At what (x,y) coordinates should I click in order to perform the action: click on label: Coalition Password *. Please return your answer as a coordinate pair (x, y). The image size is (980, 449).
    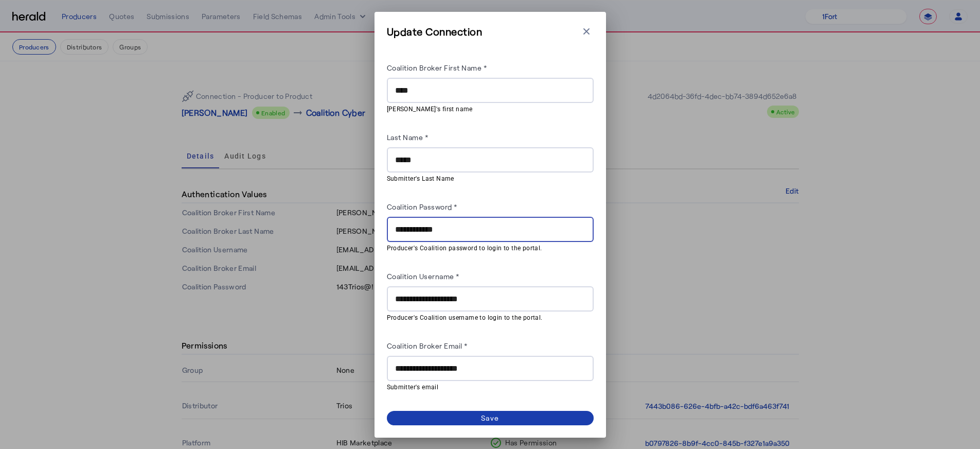
    Looking at the image, I should click on (422, 206).